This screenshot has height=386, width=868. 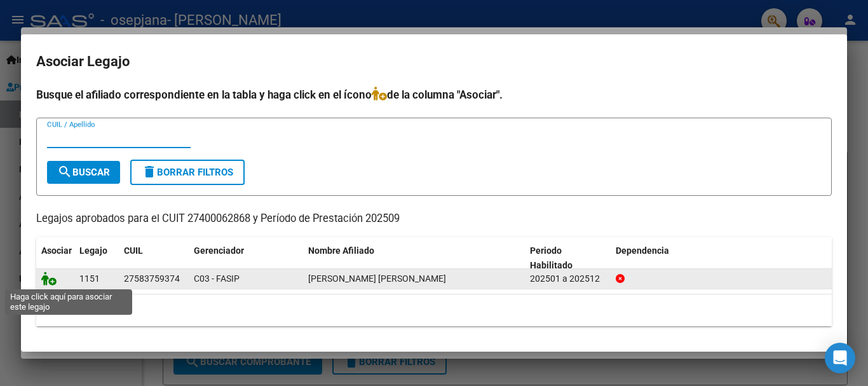 What do you see at coordinates (642, 250) in the screenshot?
I see `span: Dependencia` at bounding box center [642, 250].